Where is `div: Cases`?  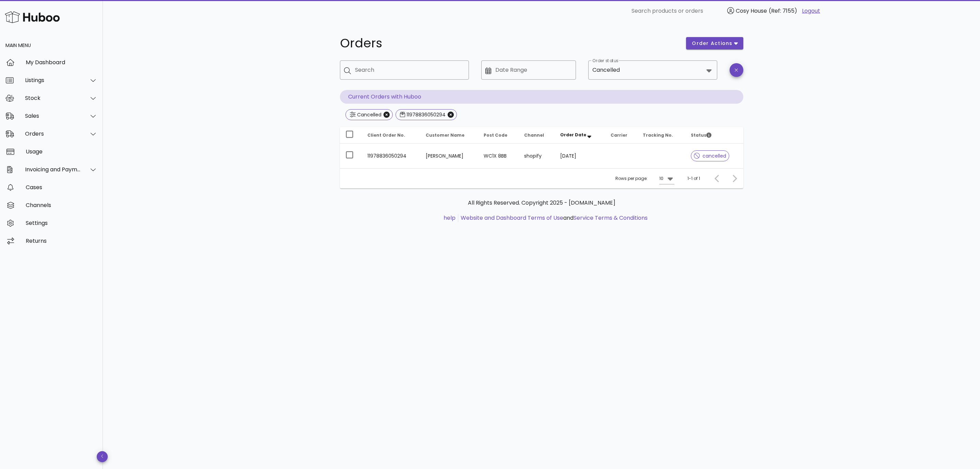 div: Cases is located at coordinates (62, 187).